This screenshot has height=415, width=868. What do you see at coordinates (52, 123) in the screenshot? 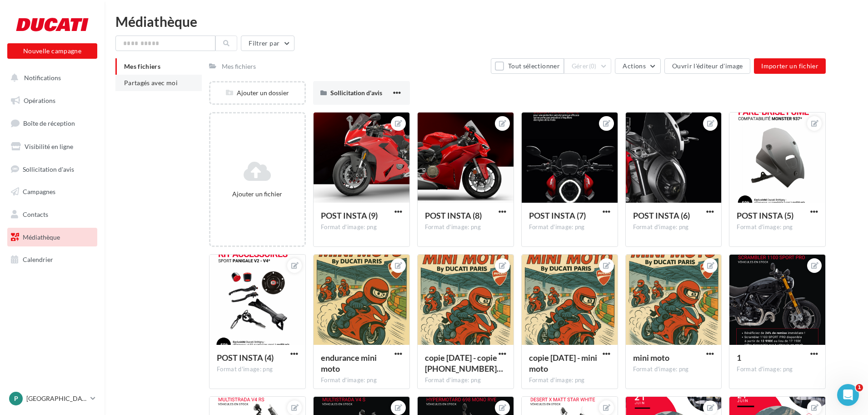
I see `a: Boîte de réception` at bounding box center [52, 123].